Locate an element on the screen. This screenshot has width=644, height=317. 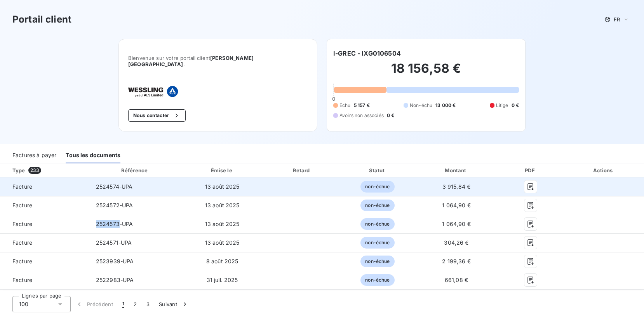
div: Statut is located at coordinates (377, 171).